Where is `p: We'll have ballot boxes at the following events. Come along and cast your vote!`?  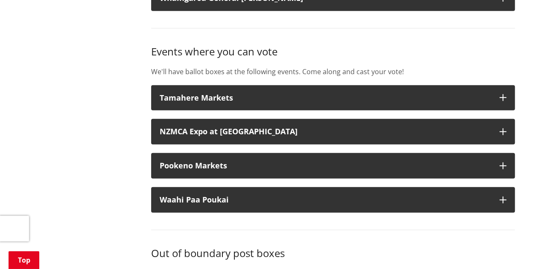 p: We'll have ballot boxes at the following events. Come along and cast your vote! is located at coordinates (333, 72).